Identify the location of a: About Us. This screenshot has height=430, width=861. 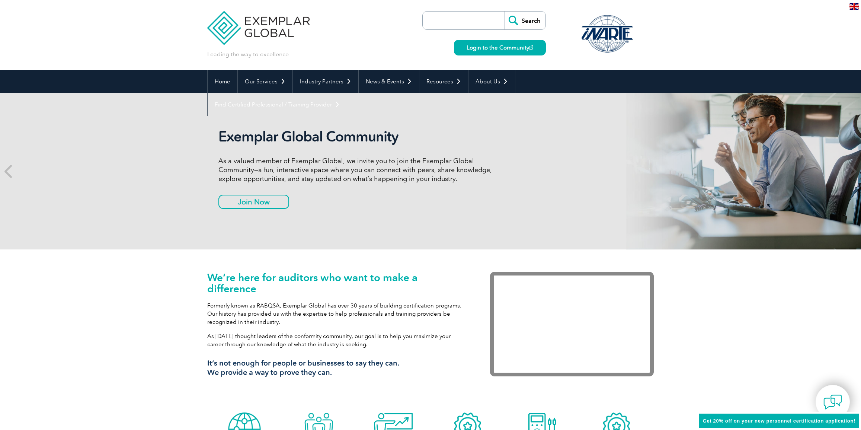
(492, 82).